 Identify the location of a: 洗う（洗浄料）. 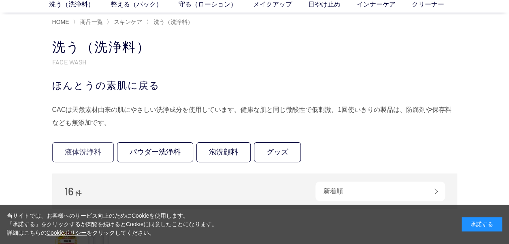
(173, 22).